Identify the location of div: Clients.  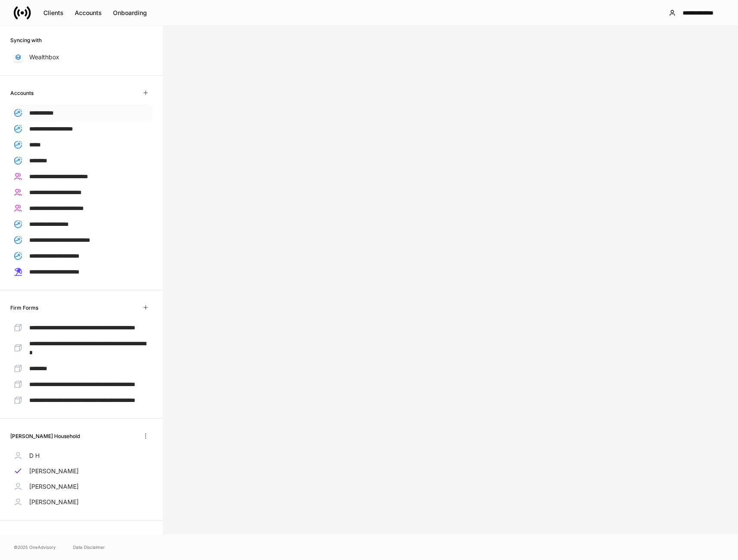
(54, 13).